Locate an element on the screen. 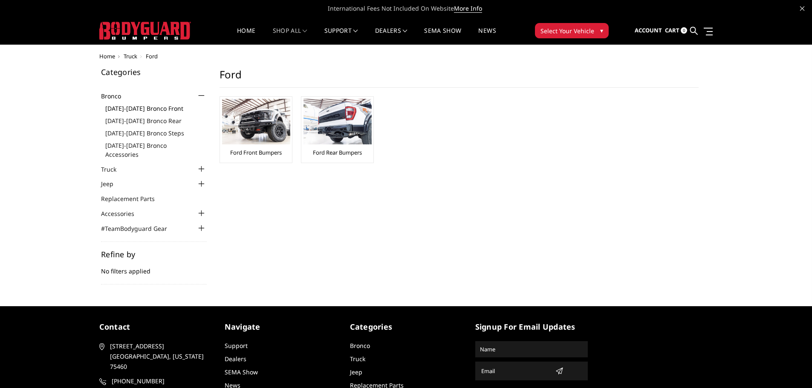 The height and width of the screenshot is (388, 812). a: Accessories is located at coordinates (123, 214).